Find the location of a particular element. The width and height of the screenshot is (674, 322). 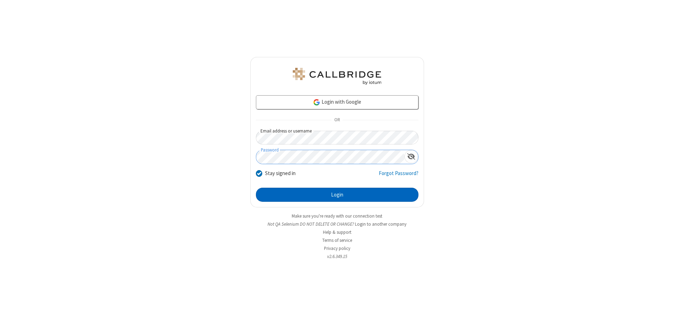

div: Show password is located at coordinates (411, 156).